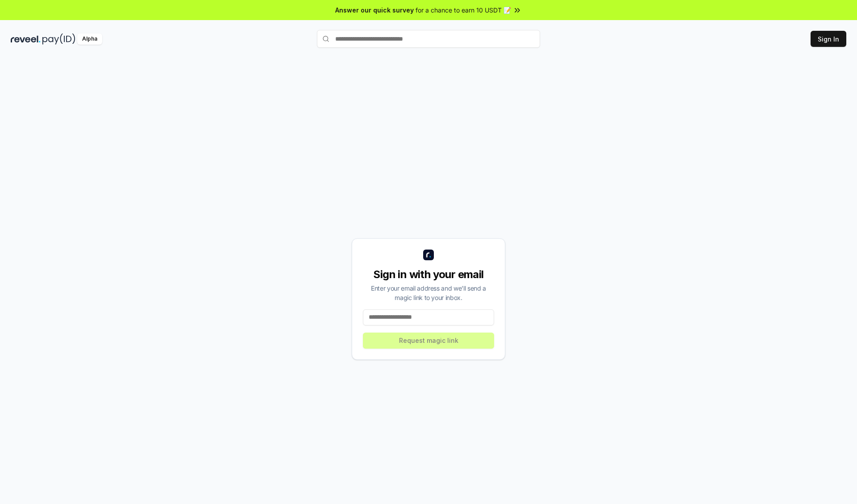 The width and height of the screenshot is (857, 504). I want to click on span: Answer our quick survey, so click(374, 10).